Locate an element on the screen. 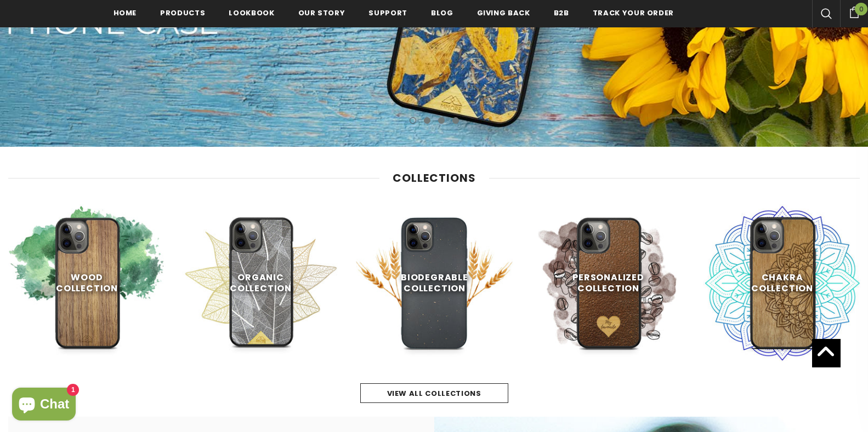  span: Lookbook is located at coordinates (251, 13).